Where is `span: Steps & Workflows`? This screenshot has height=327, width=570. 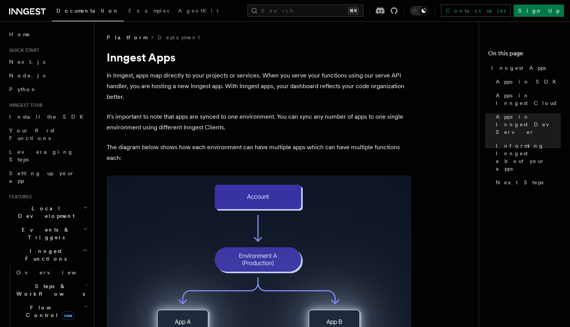 span: Steps & Workflows is located at coordinates (49, 290).